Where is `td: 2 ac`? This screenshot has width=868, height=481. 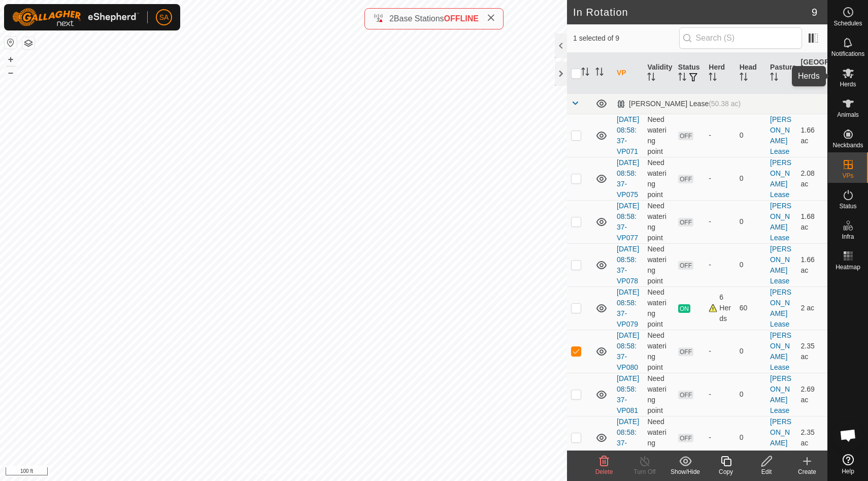 td: 2 ac is located at coordinates (812, 308).